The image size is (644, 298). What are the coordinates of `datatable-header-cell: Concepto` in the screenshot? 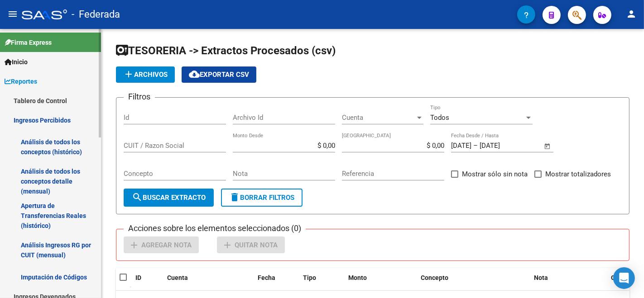 It's located at (474, 278).